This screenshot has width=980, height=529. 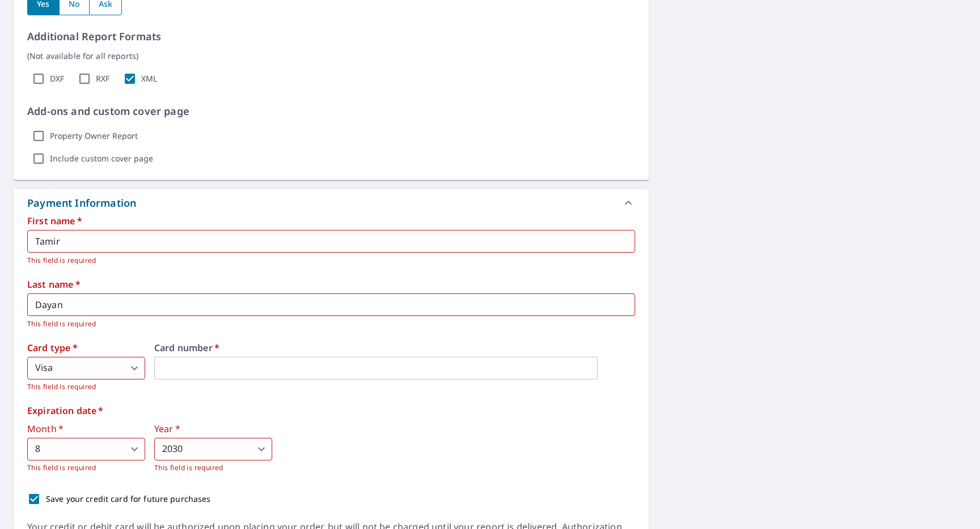 What do you see at coordinates (101, 159) in the screenshot?
I see `label: Include custom cover page` at bounding box center [101, 159].